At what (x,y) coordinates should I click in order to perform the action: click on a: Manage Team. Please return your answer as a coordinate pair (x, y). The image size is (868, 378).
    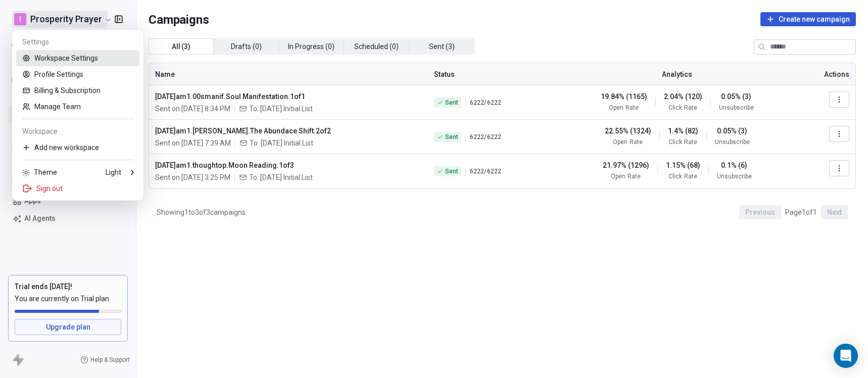
    Looking at the image, I should click on (78, 107).